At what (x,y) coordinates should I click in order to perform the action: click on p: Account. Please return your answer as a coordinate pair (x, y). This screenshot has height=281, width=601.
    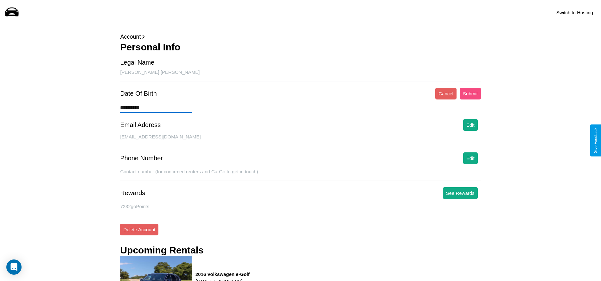
    Looking at the image, I should click on (300, 37).